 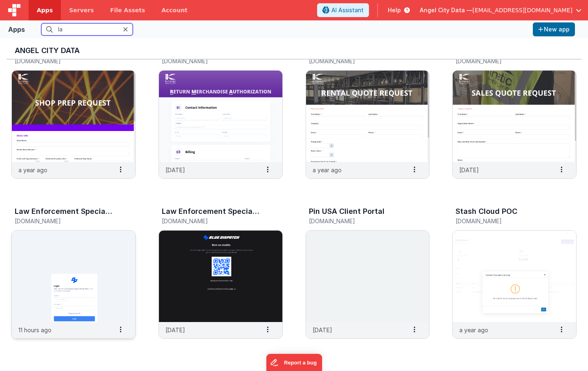 I want to click on span: Help, so click(x=394, y=10).